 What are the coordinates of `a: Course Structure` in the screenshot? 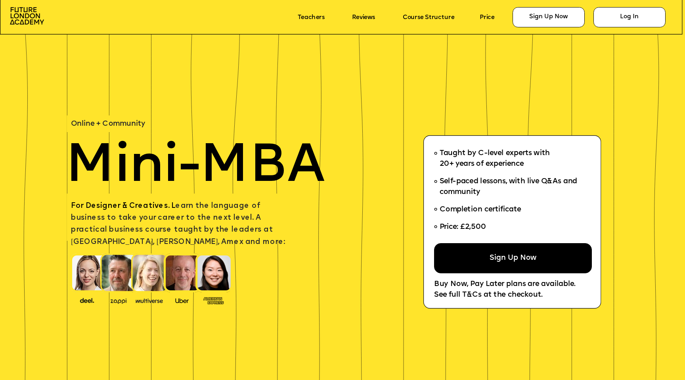 It's located at (429, 17).